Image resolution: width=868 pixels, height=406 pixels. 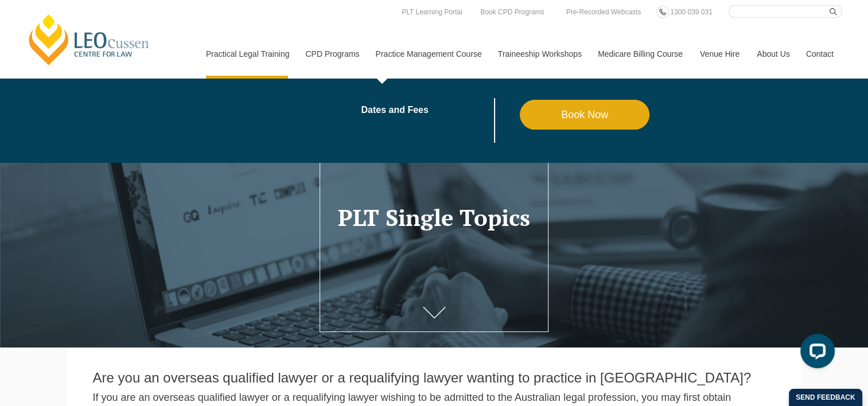 What do you see at coordinates (539, 54) in the screenshot?
I see `a: Traineeship Workshops` at bounding box center [539, 54].